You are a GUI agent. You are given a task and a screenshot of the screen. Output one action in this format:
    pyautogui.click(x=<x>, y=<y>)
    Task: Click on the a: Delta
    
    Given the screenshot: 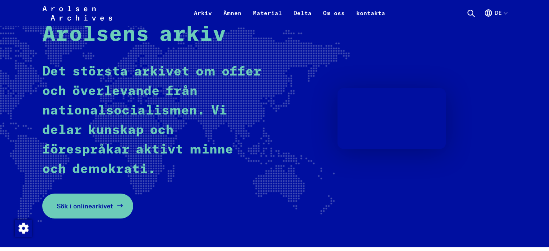 What is the action you would take?
    pyautogui.click(x=303, y=17)
    